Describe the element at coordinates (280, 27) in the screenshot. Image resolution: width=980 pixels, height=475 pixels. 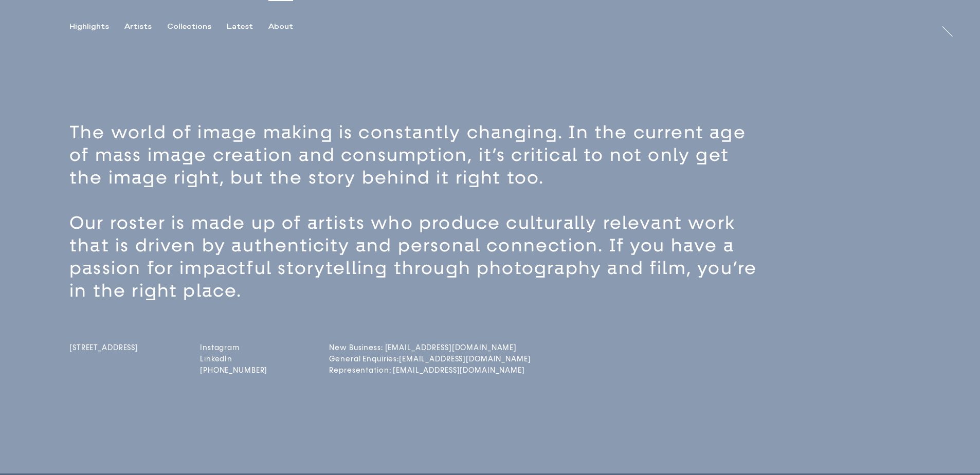
I see `div: About` at that location.